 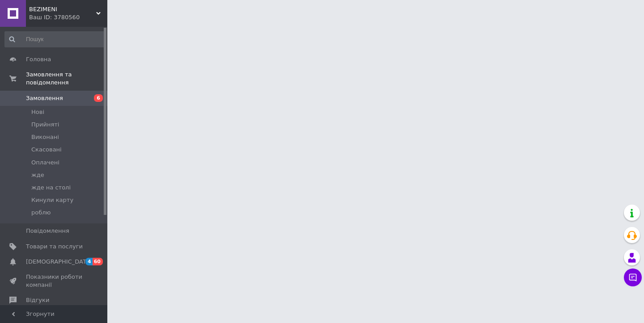 What do you see at coordinates (51, 188) in the screenshot?
I see `span: жде на столі` at bounding box center [51, 188].